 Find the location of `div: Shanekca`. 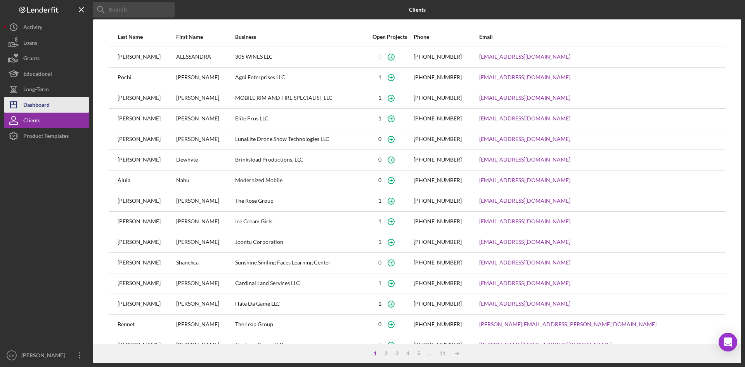

div: Shanekca is located at coordinates (205, 263).